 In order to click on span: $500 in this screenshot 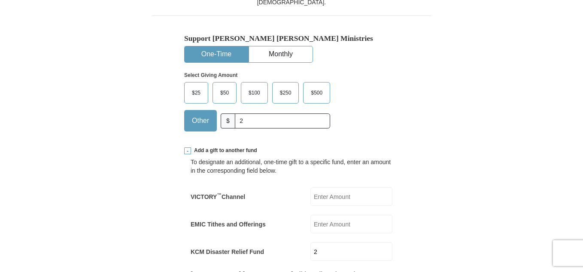, I will do `click(316, 93)`.